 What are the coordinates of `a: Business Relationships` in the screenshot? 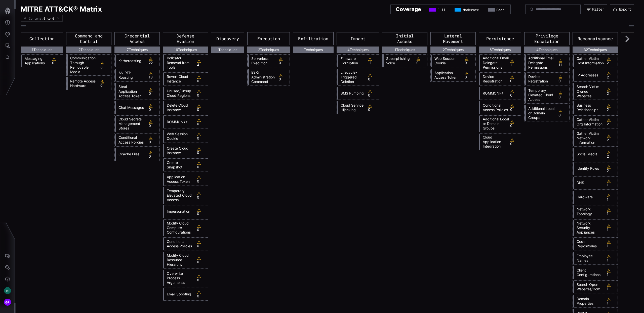 It's located at (589, 108).